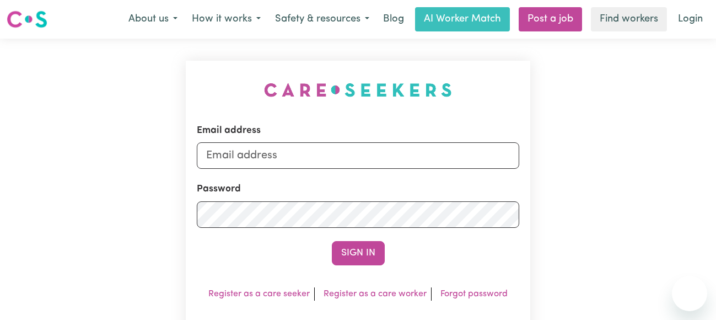 This screenshot has height=320, width=716. Describe the element at coordinates (153, 19) in the screenshot. I see `button: About us` at that location.